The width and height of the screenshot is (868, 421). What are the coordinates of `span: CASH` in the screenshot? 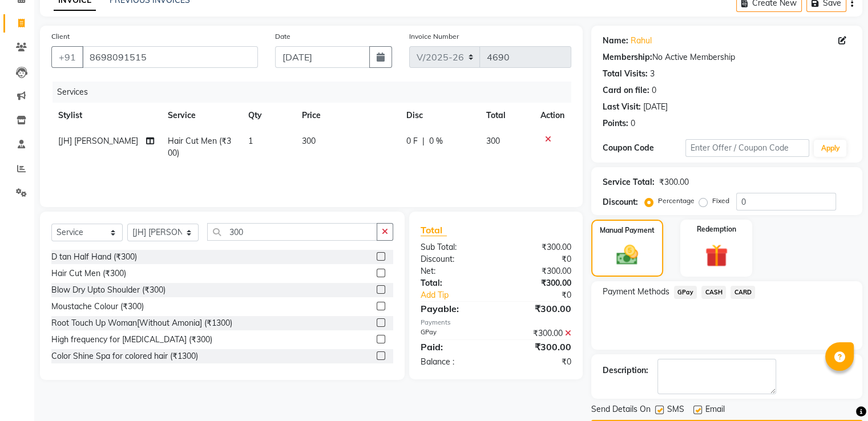 It's located at (713, 292).